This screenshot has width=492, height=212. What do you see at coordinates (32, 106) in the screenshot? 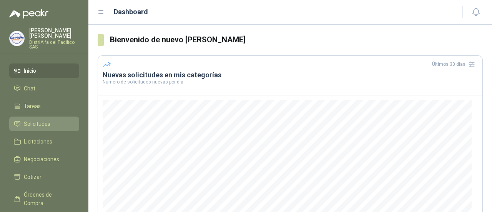
I see `span: Tareas` at bounding box center [32, 106].